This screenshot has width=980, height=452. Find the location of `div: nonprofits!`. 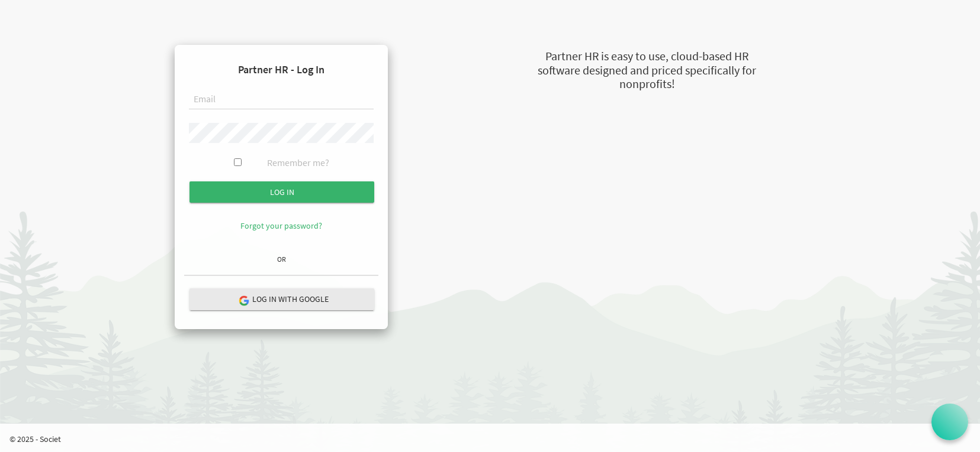

div: nonprofits! is located at coordinates (647, 84).